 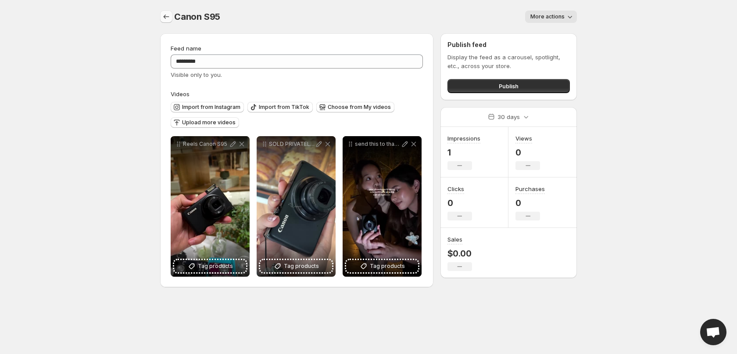 What do you see at coordinates (455, 239) in the screenshot?
I see `h3: Sales` at bounding box center [455, 239].